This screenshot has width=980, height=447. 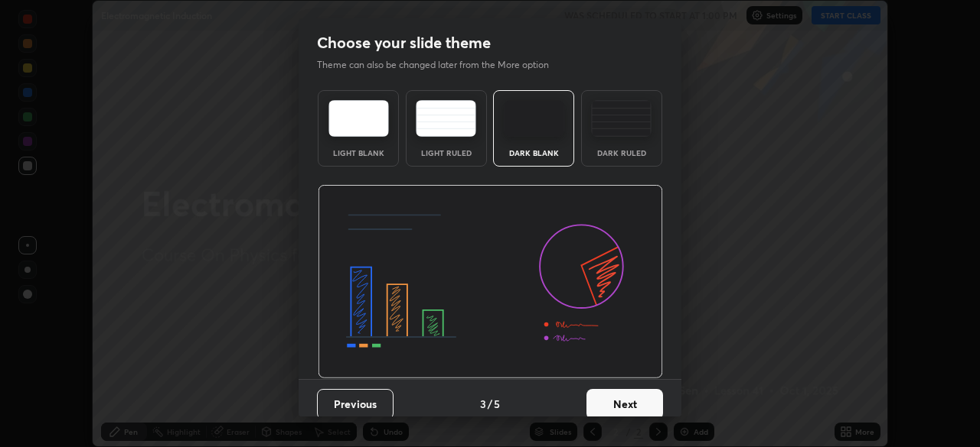 What do you see at coordinates (624, 404) in the screenshot?
I see `button: Next` at bounding box center [624, 404].